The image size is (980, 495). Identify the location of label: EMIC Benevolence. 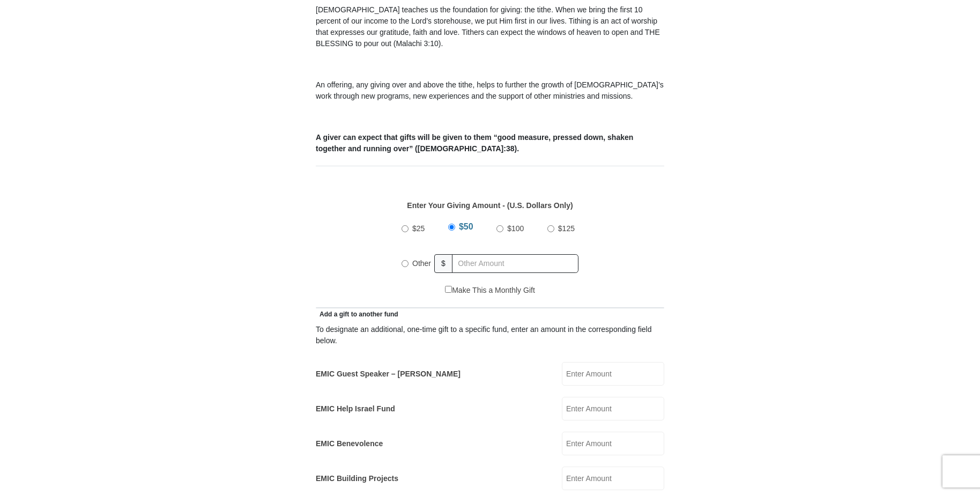
(349, 444).